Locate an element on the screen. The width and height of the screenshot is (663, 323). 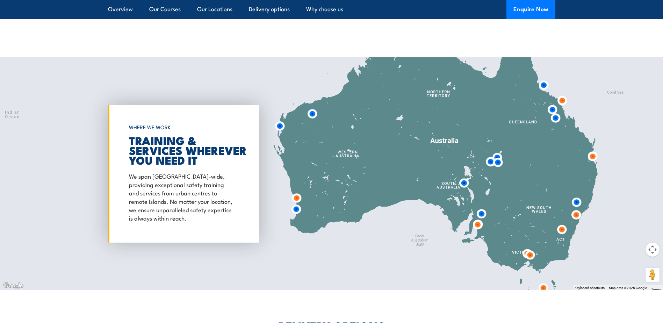
button: Keyboard shortcuts is located at coordinates (590, 288).